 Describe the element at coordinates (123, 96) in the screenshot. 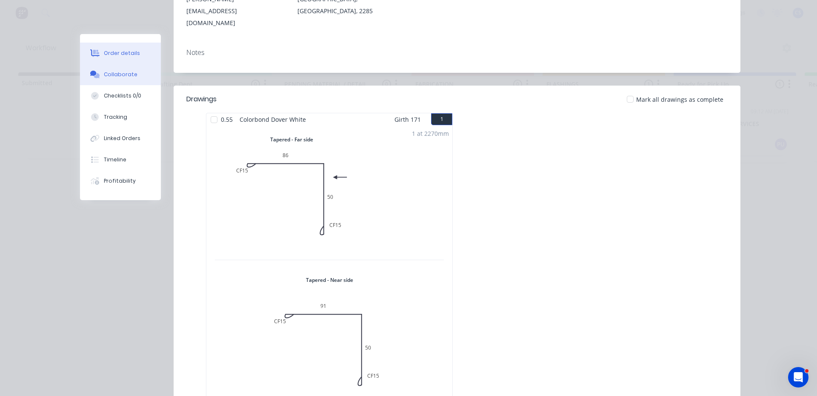

I see `div: Checklists 0/0` at that location.